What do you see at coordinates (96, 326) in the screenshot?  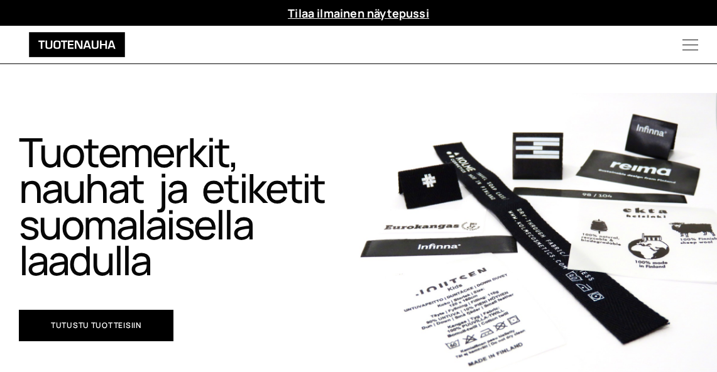 I see `a: Tutustu tuotteisiin` at bounding box center [96, 326].